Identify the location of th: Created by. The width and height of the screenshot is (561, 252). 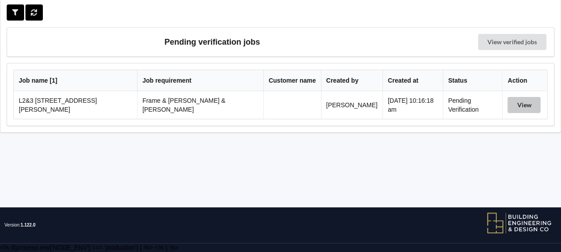
(352, 80).